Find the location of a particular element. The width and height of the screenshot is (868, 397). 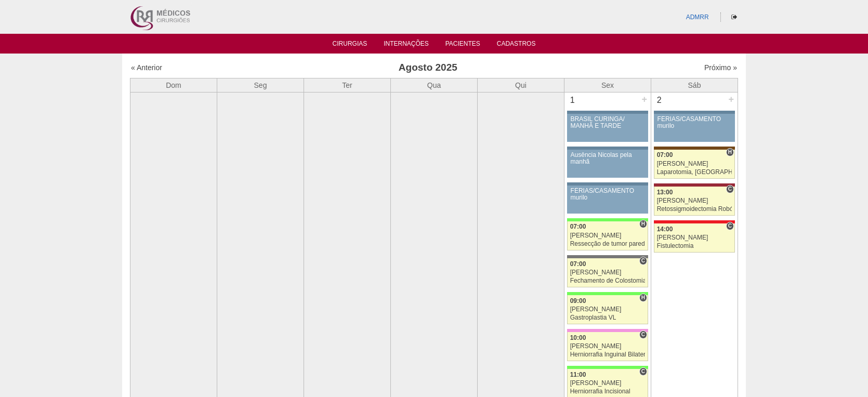

div: Key: Albert Einstein is located at coordinates (608, 330).